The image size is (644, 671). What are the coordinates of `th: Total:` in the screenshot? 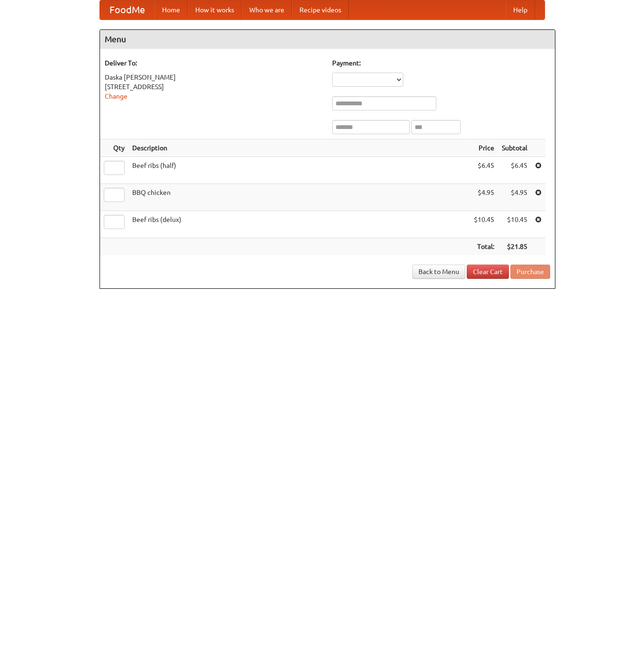 It's located at (484, 247).